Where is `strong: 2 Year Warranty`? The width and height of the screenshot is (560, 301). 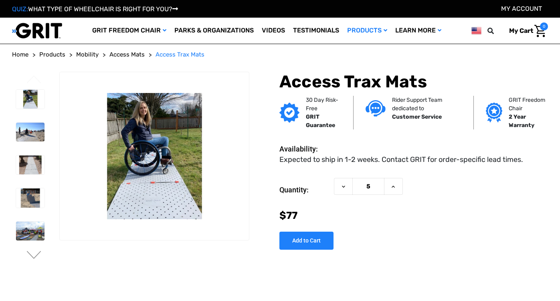
strong: 2 Year Warranty is located at coordinates (521, 121).